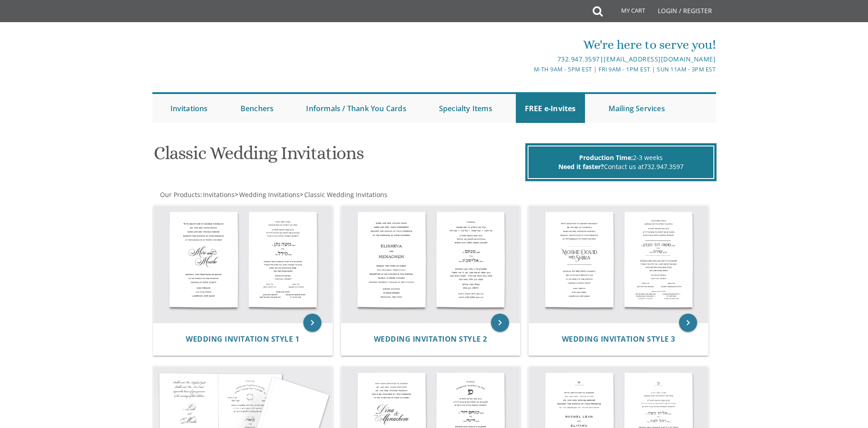 The height and width of the screenshot is (428, 868). I want to click on span: Invitations, so click(219, 194).